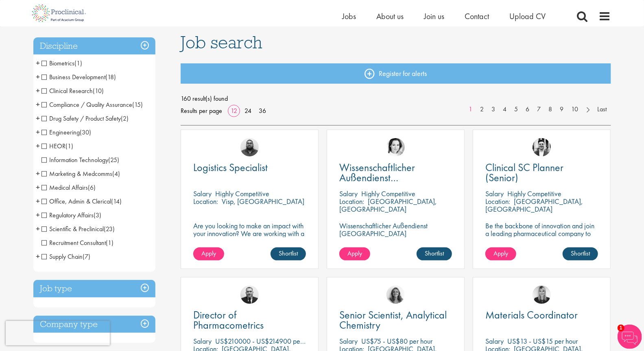 Image resolution: width=644 pixels, height=351 pixels. I want to click on span: 160 result(s) found, so click(396, 99).